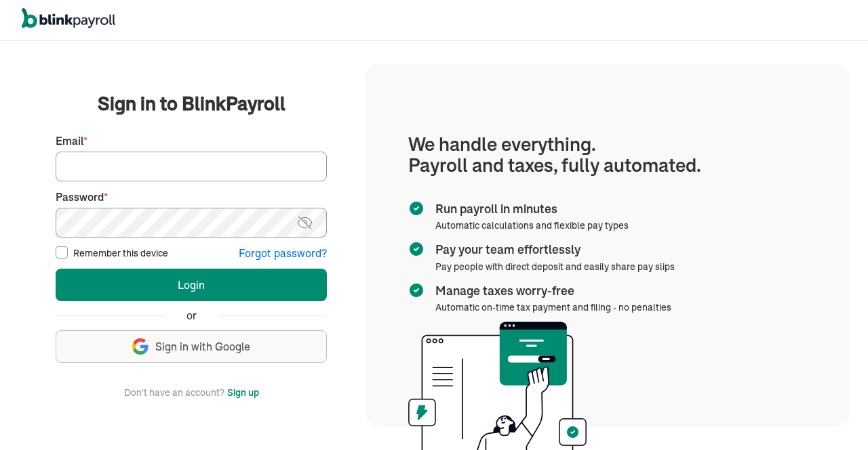 The image size is (868, 450). Describe the element at coordinates (68, 19) in the screenshot. I see `img: logo` at that location.